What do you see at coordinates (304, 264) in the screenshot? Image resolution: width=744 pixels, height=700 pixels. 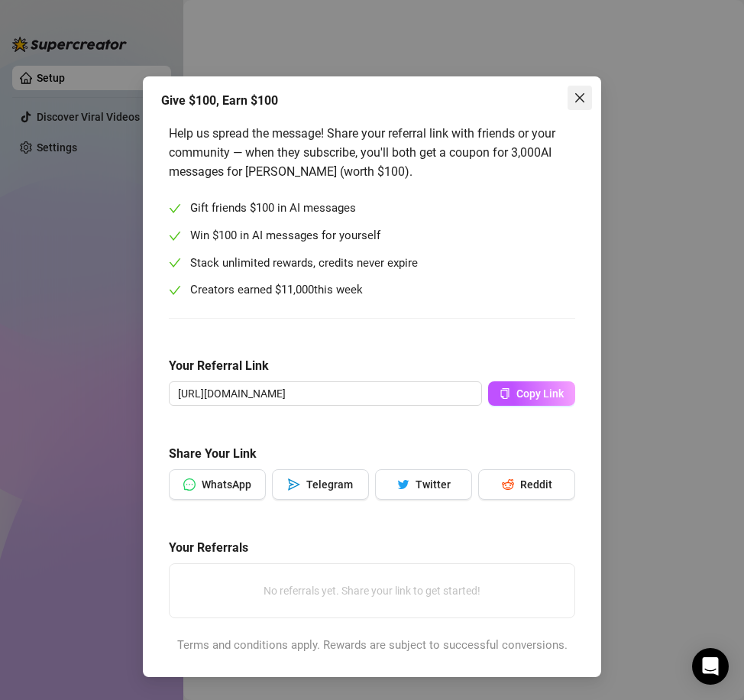 I see `span: Stack unlimited rewards, credits never expire` at bounding box center [304, 264].